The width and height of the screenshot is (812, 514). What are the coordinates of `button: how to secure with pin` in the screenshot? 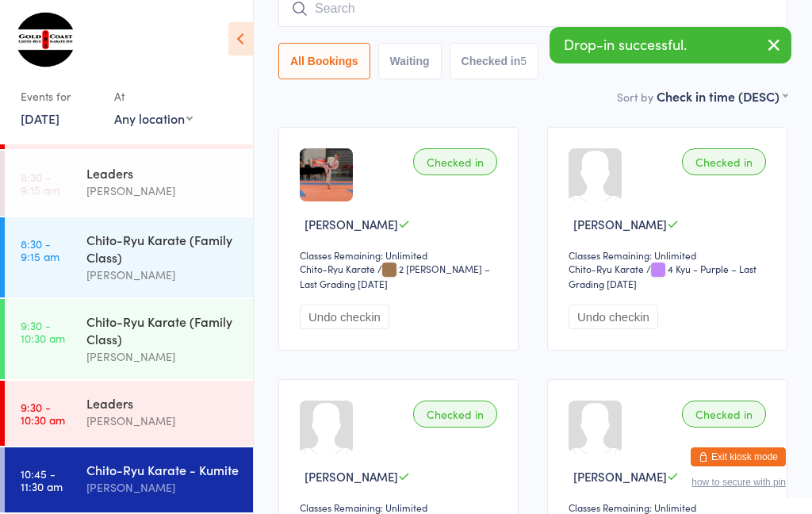 It's located at (739, 482).